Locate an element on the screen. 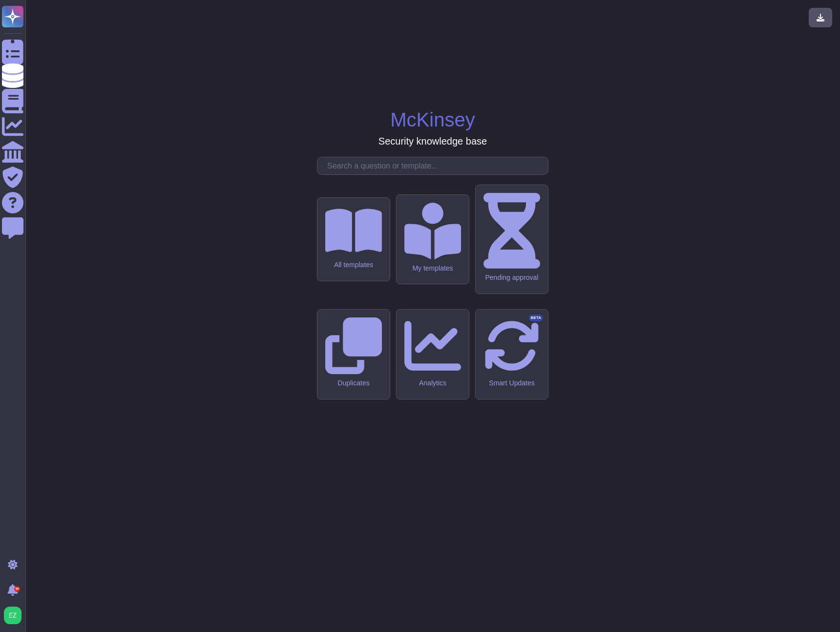 Image resolution: width=840 pixels, height=632 pixels. div: Duplicates is located at coordinates (353, 383).